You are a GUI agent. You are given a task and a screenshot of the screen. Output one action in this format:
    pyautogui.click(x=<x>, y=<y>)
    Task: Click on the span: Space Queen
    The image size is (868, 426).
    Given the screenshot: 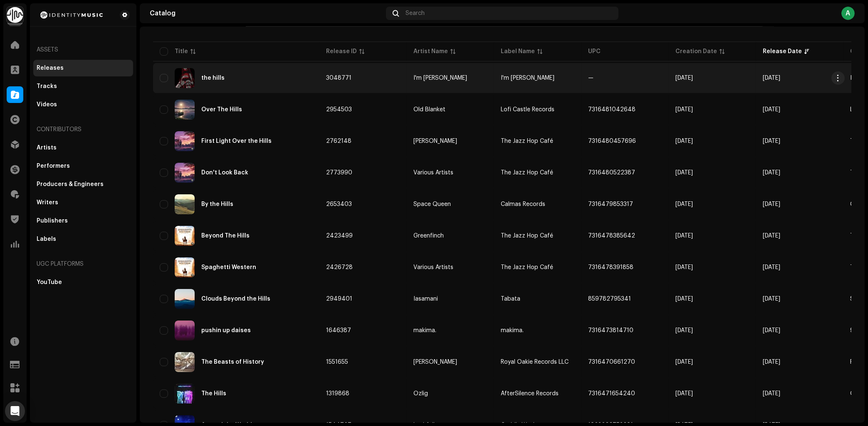 What is the action you would take?
    pyautogui.click(x=450, y=204)
    